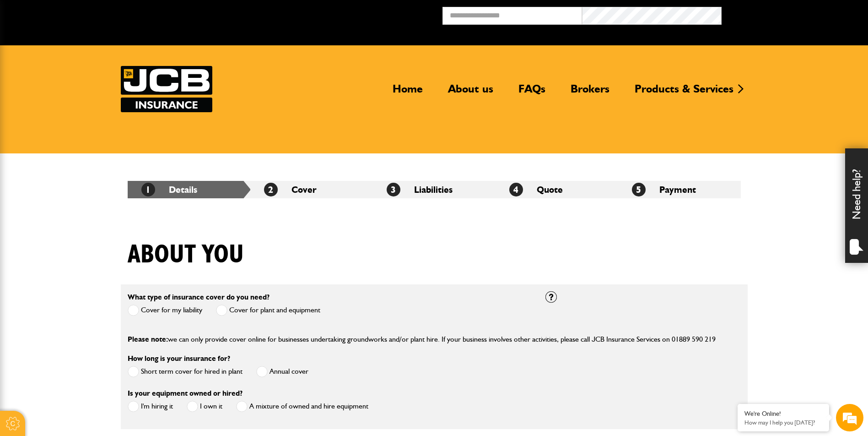 The height and width of the screenshot is (436, 868). What do you see at coordinates (189, 189) in the screenshot?
I see `li: Details` at bounding box center [189, 189].